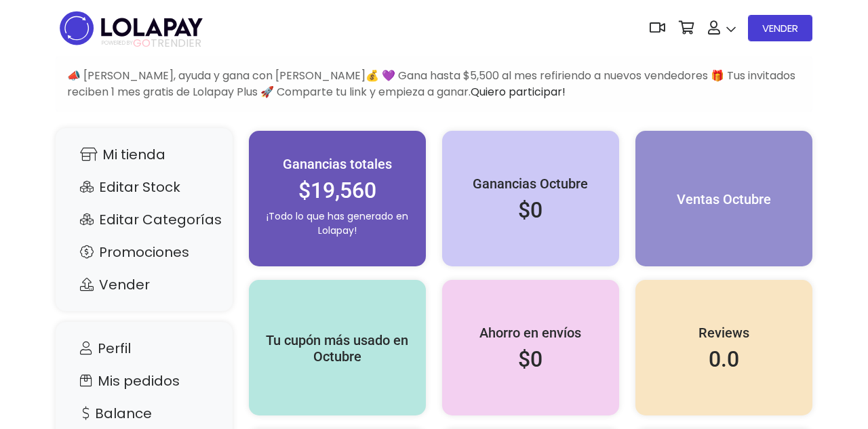  What do you see at coordinates (723, 359) in the screenshot?
I see `h2: 0.0` at bounding box center [723, 359].